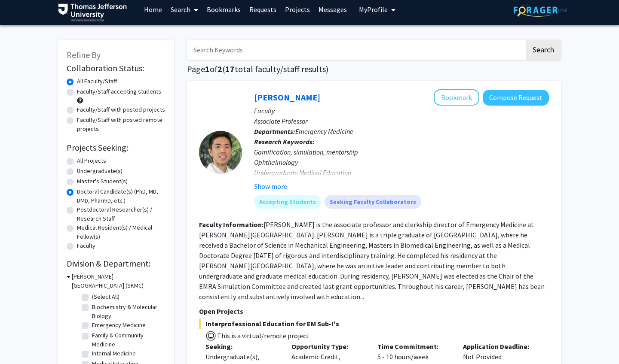 The height and width of the screenshot is (364, 619). I want to click on label: (Select All), so click(106, 297).